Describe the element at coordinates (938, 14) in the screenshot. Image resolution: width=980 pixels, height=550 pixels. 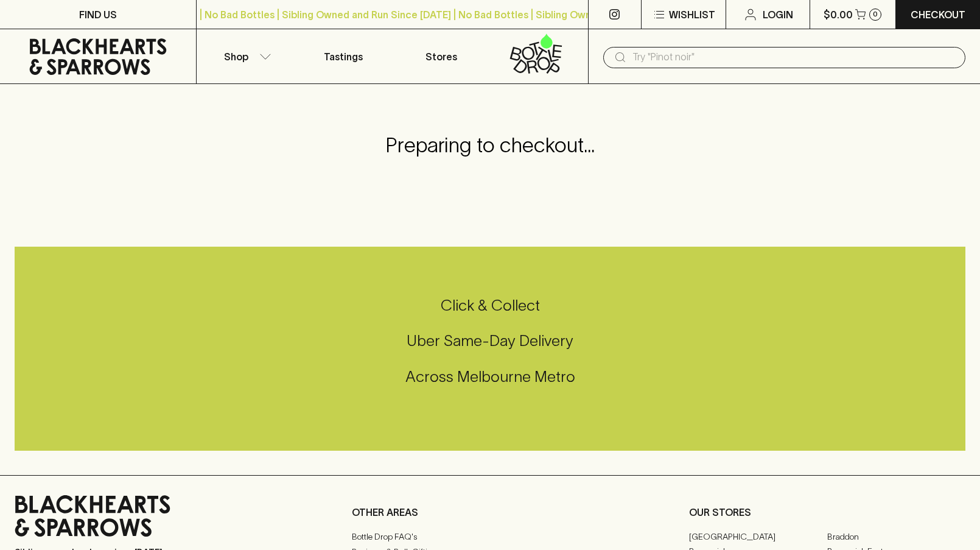
I see `p: Checkout` at that location.